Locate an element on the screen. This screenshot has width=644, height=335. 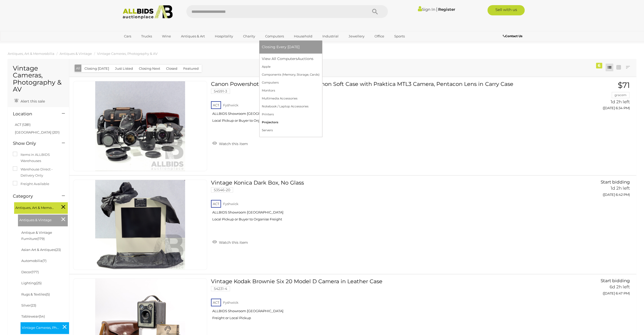
img: 54591-3a.JPG is located at coordinates (140, 126).